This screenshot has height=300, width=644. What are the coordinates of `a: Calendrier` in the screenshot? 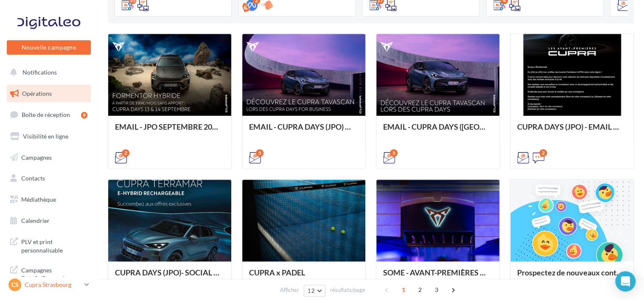 It's located at (49, 221).